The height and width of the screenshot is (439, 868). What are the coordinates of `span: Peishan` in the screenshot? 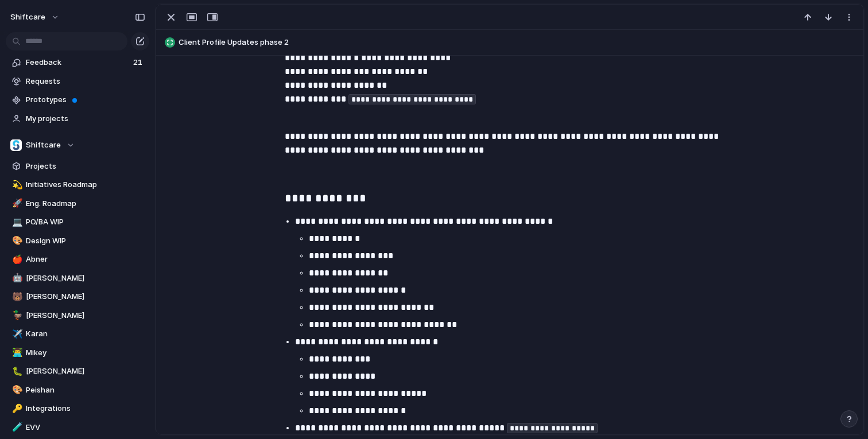 It's located at (86, 391).